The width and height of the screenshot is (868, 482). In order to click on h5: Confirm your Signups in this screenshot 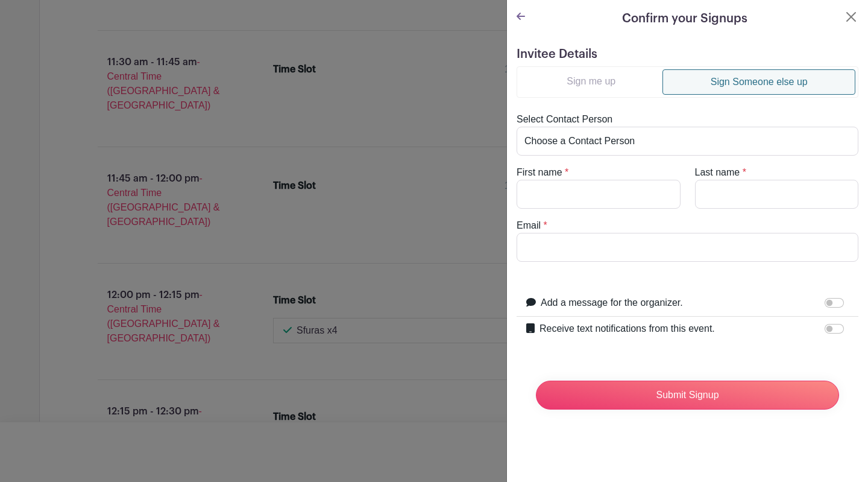, I will do `click(685, 19)`.